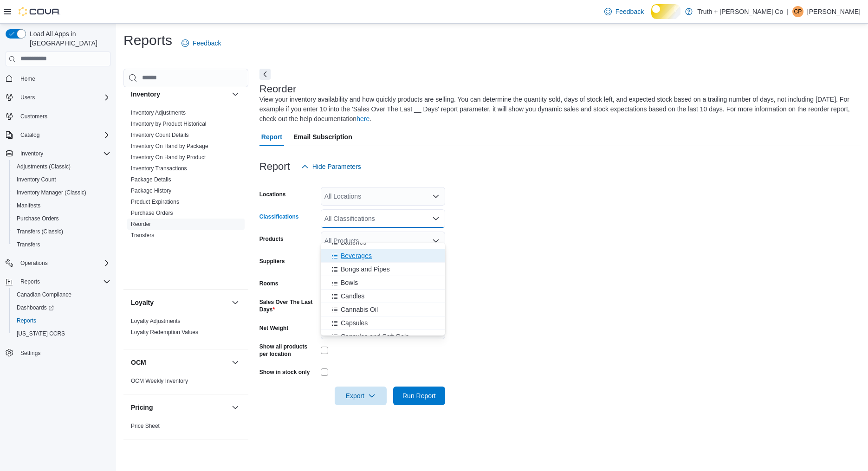  What do you see at coordinates (58, 79) in the screenshot?
I see `button: Home` at bounding box center [58, 79].